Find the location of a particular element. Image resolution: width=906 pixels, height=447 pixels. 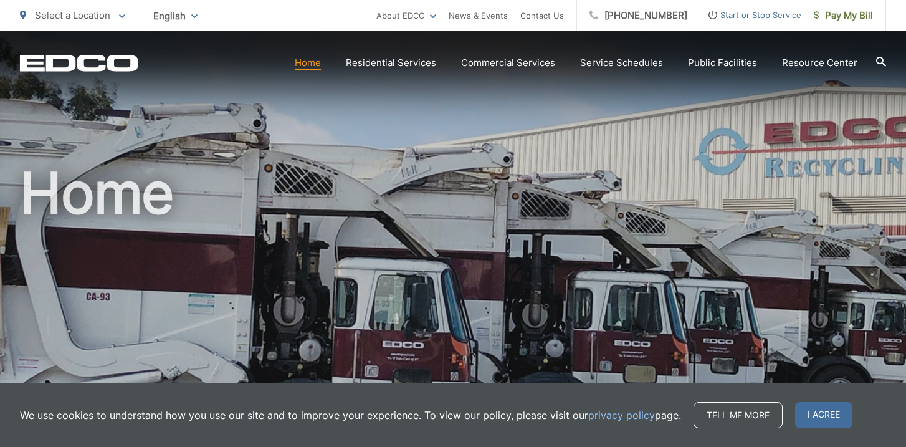

a: Public Facilities is located at coordinates (722, 63).